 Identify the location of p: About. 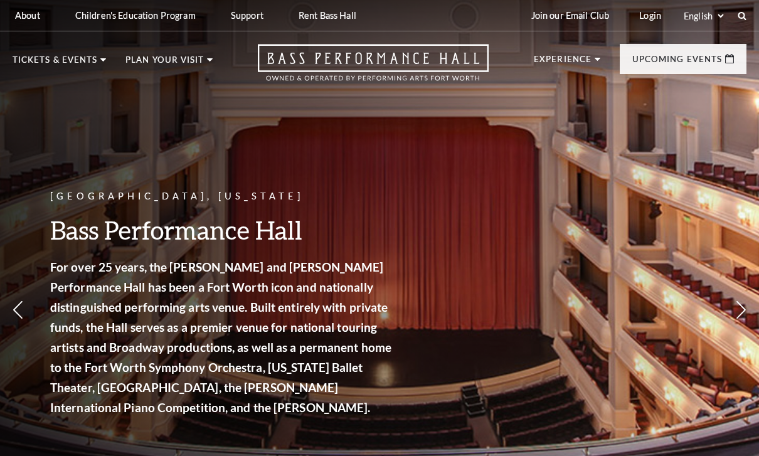
(28, 15).